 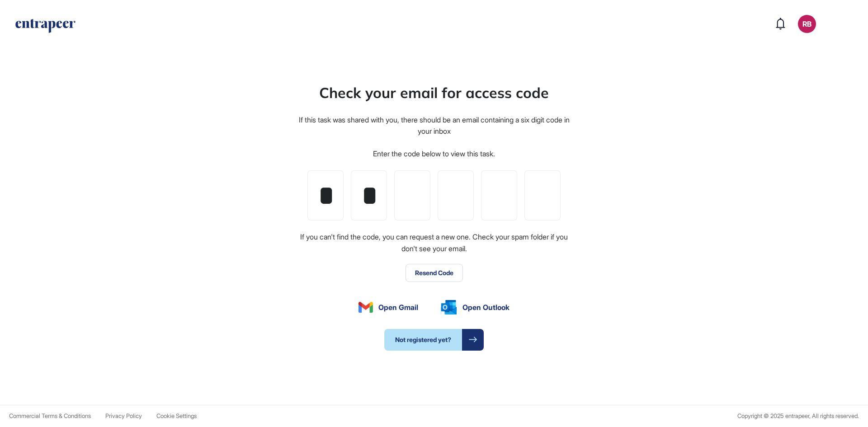 What do you see at coordinates (807, 24) in the screenshot?
I see `div: RB` at bounding box center [807, 24].